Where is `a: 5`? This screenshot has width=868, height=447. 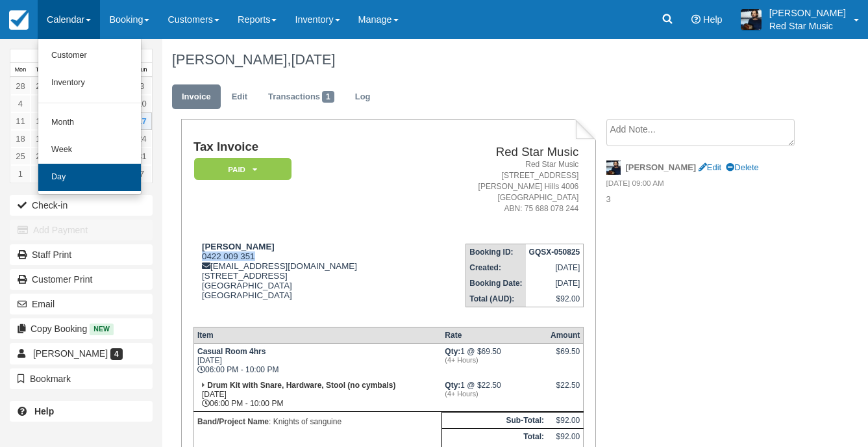
a: 5 is located at coordinates (40, 103).